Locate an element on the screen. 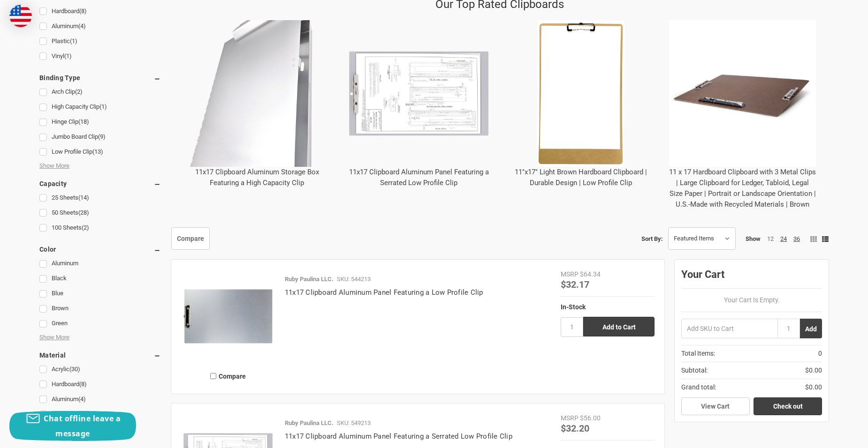  div: 11x17 Clipboard Aluminum Panel Featuring a Serrated Low Profile Clip is located at coordinates (419, 104).